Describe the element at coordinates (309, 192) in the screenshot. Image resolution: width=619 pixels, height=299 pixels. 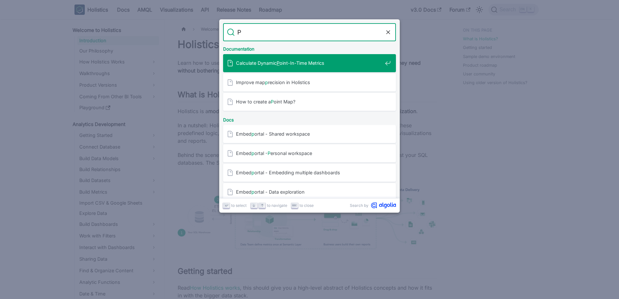
I see `a: Embedportal - Data exploration` at that location.